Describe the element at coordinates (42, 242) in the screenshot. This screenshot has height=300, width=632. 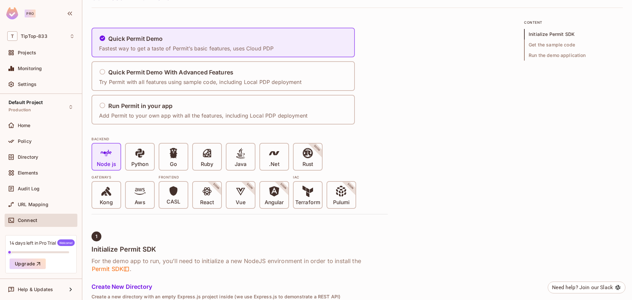
I see `div: 14 days left in Pro Trial` at that location.